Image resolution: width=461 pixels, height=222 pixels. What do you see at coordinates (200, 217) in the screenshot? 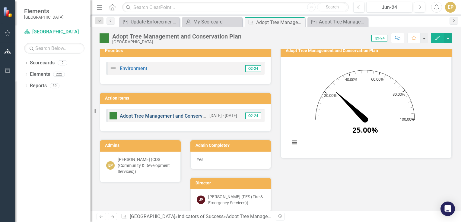
I see `a: Indicators of Success` at bounding box center [200, 217].